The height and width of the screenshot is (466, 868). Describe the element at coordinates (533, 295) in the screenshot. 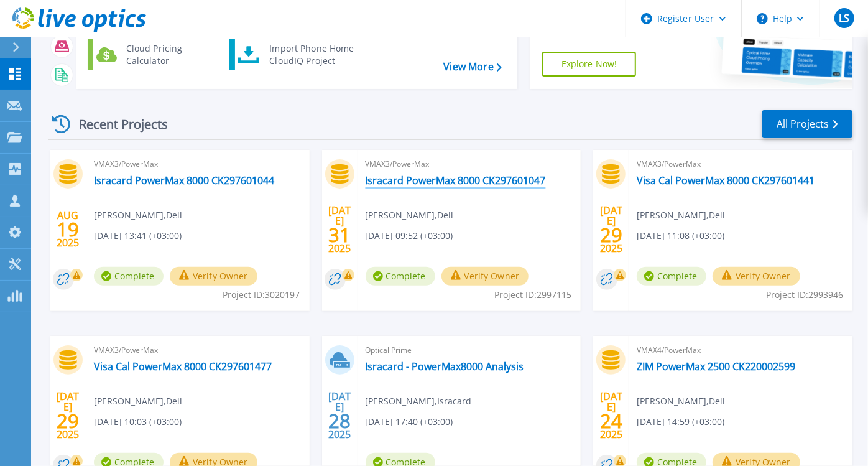

I see `span: Project ID: 2997115` at that location.